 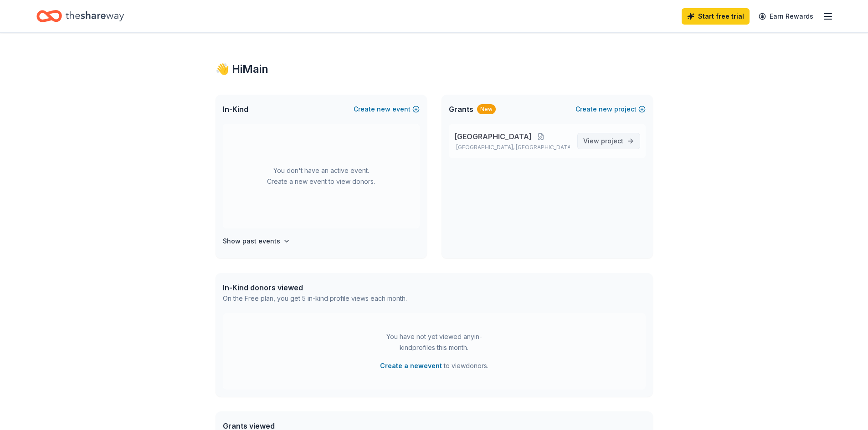 What do you see at coordinates (610, 109) in the screenshot?
I see `button: Createnewproject` at bounding box center [610, 109].